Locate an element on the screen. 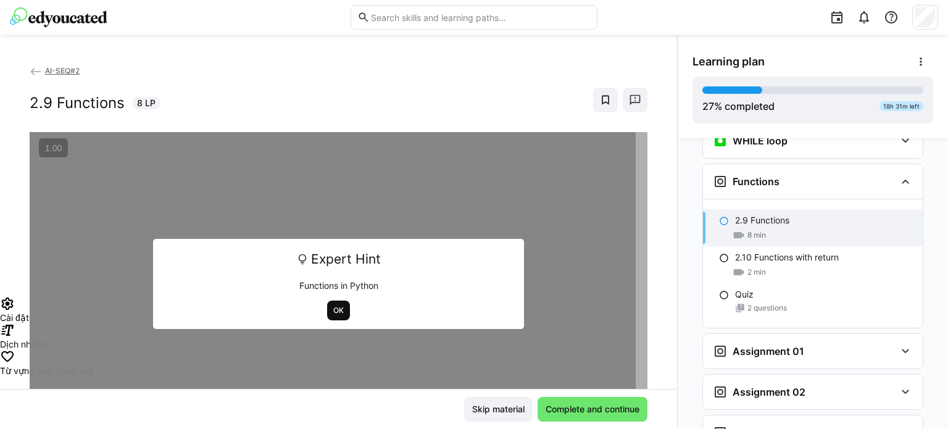  div: 18h 31m left is located at coordinates (902, 106).